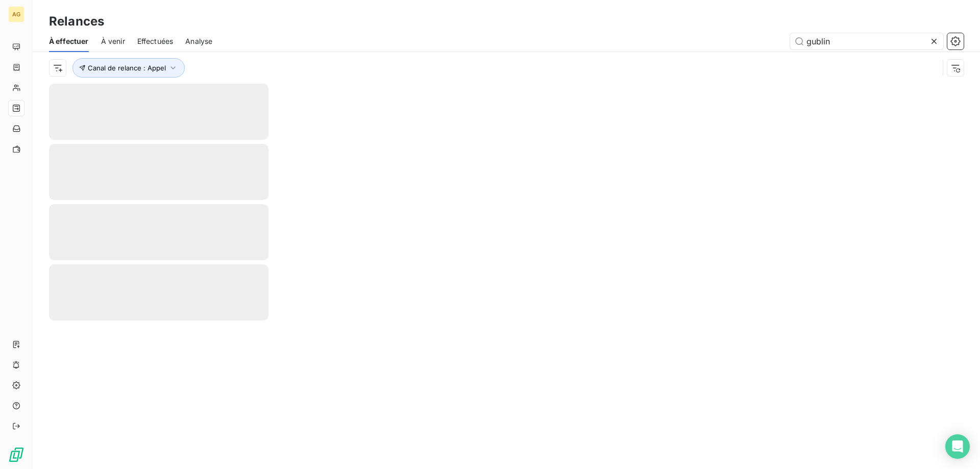 Image resolution: width=980 pixels, height=469 pixels. Describe the element at coordinates (155, 42) in the screenshot. I see `span: Effectuées` at that location.